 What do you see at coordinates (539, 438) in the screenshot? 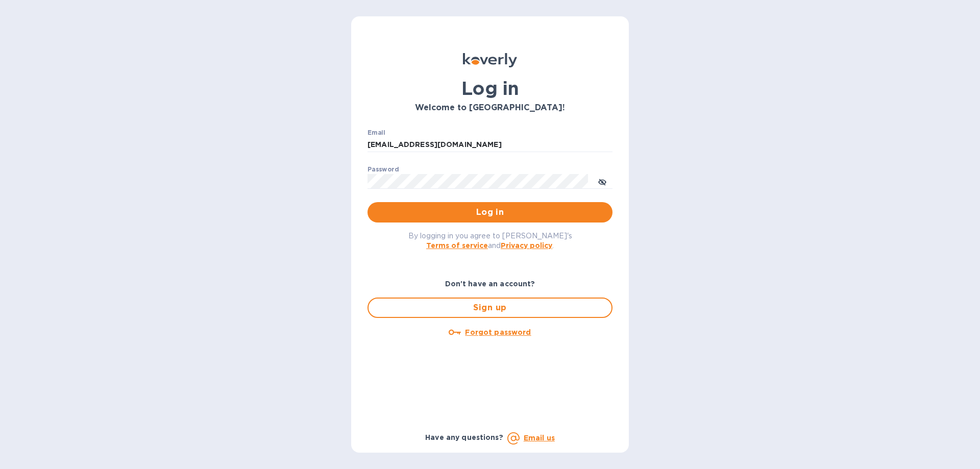
I see `b: Email us` at bounding box center [539, 438].